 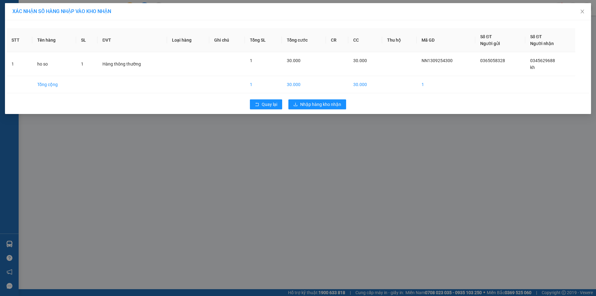 I want to click on span: XÁC NHẬN SỐ HÀNG NHẬP VÀO KHO NHẬN, so click(x=62, y=11).